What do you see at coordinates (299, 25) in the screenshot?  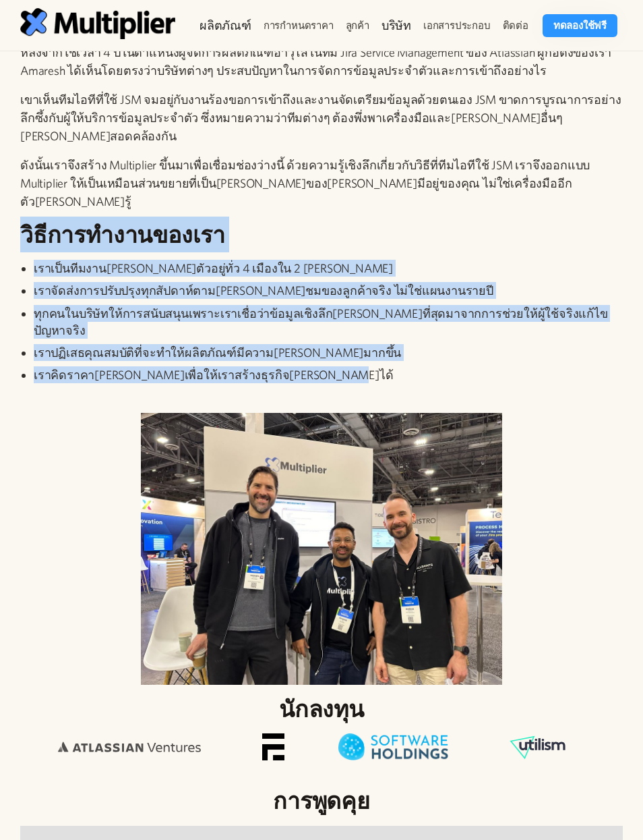 I see `font: การกำหนดราคา` at bounding box center [299, 25].